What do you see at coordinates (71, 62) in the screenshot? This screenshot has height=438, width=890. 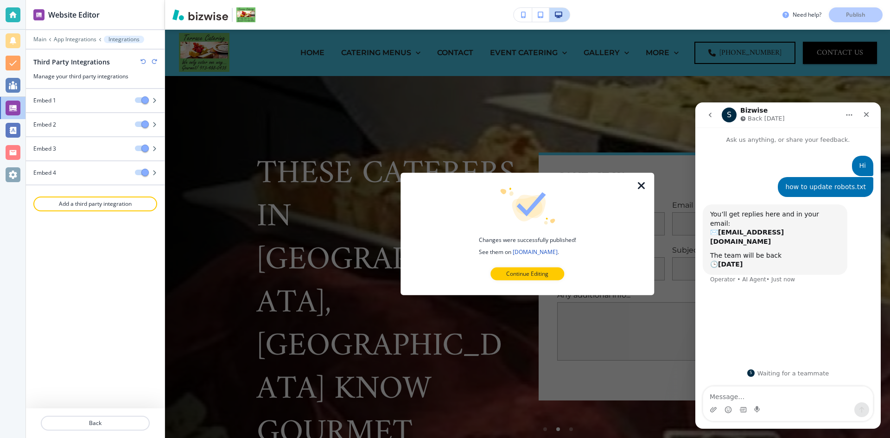 I see `h2: Third Party Integrations` at bounding box center [71, 62].